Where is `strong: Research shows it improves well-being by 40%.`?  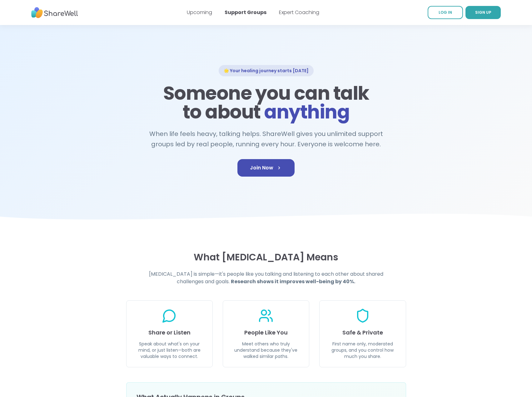
strong: Research shows it improves well-being by 40%. is located at coordinates (293, 281).